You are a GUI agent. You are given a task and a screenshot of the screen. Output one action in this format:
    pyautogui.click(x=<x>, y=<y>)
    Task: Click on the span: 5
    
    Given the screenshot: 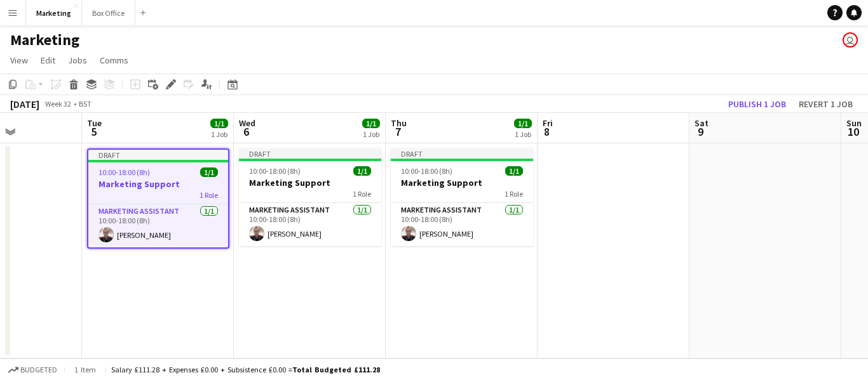 What is the action you would take?
    pyautogui.click(x=94, y=131)
    